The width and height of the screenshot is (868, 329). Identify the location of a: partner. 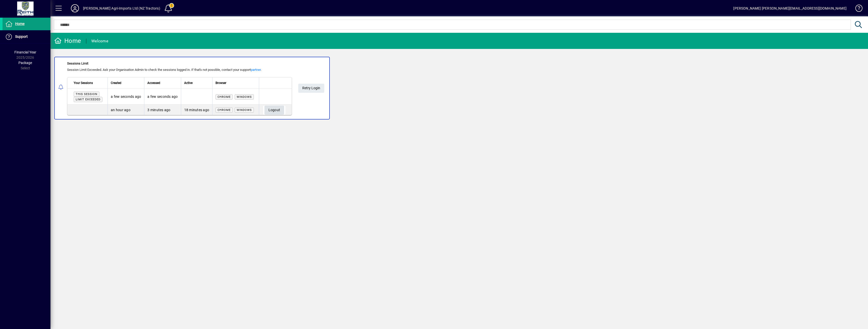
(255, 70).